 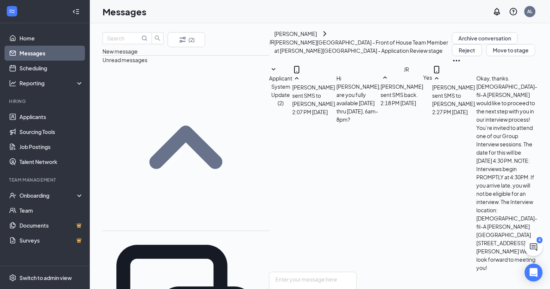 What do you see at coordinates (158, 38) in the screenshot?
I see `span: search` at bounding box center [158, 38].